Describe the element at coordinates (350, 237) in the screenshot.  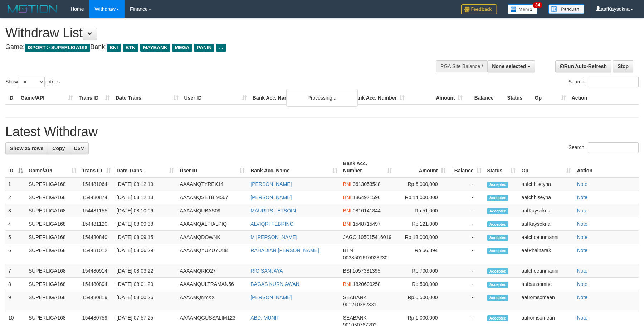
I see `span: JAGO` at that location.